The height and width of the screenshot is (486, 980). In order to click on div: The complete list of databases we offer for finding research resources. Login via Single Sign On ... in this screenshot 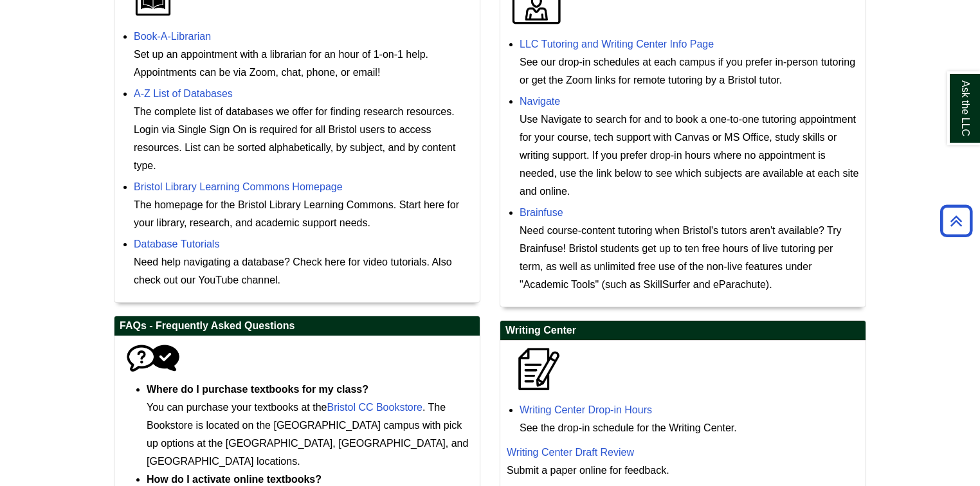, I will do `click(304, 139)`.